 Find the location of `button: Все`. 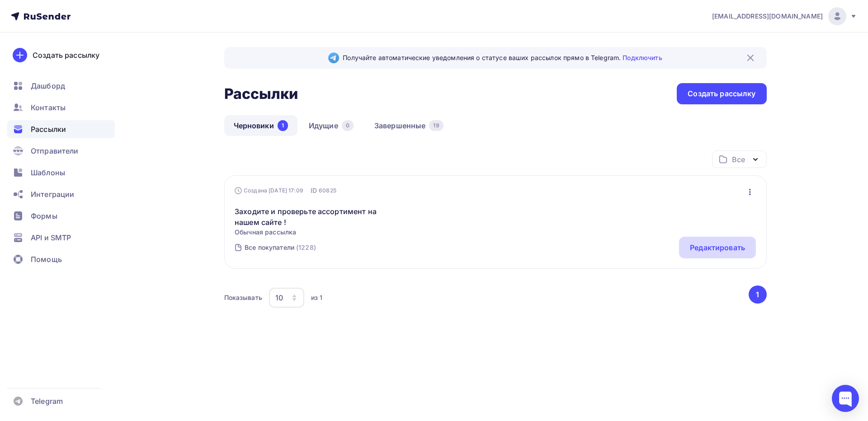

button: Все is located at coordinates (739, 159).